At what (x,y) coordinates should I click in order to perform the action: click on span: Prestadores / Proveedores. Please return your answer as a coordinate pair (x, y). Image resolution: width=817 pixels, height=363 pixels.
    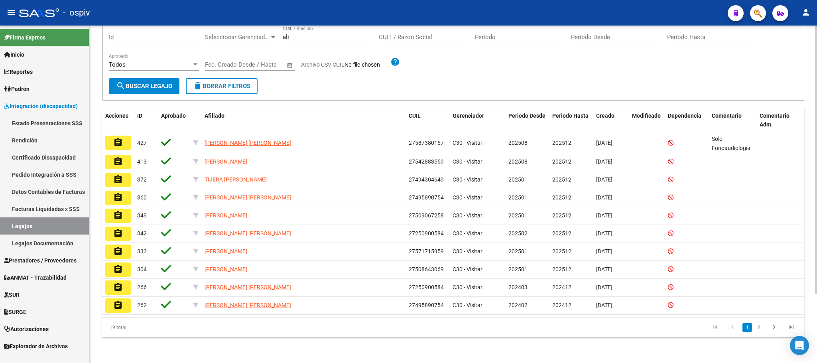
    Looking at the image, I should click on (40, 261).